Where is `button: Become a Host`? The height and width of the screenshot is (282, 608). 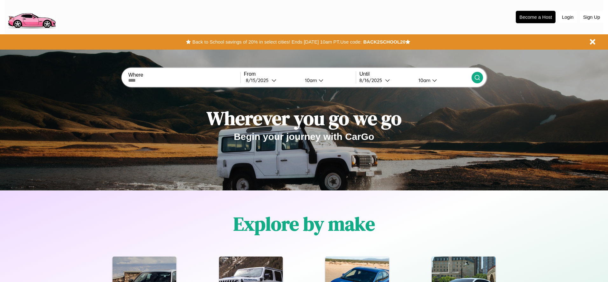
button: Become a Host is located at coordinates (535, 17).